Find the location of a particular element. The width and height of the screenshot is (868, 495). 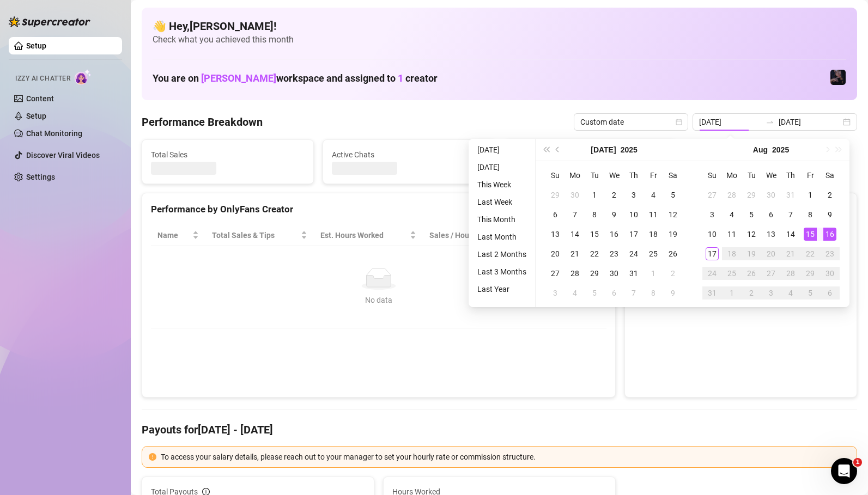

input: End date is located at coordinates (810, 122).